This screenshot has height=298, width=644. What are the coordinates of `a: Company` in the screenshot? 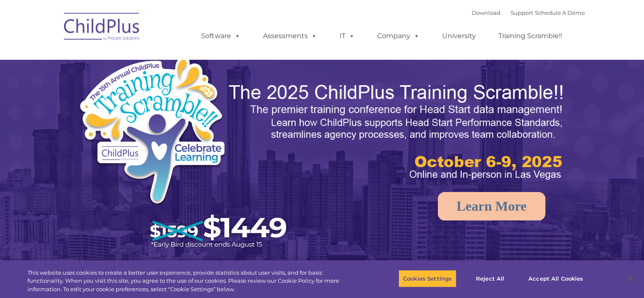 It's located at (399, 36).